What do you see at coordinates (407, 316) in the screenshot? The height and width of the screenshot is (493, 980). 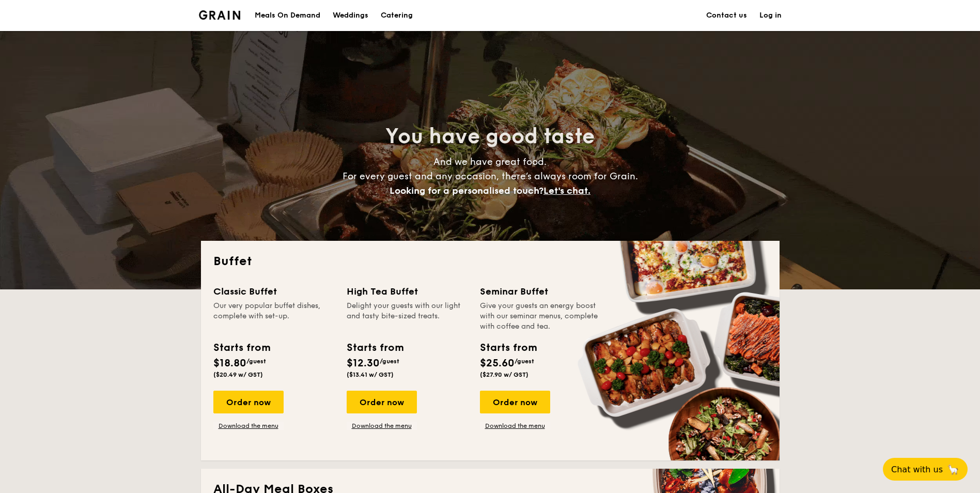 I see `div: Delight your guests with our light and tasty bite-sized treats.` at bounding box center [407, 316].